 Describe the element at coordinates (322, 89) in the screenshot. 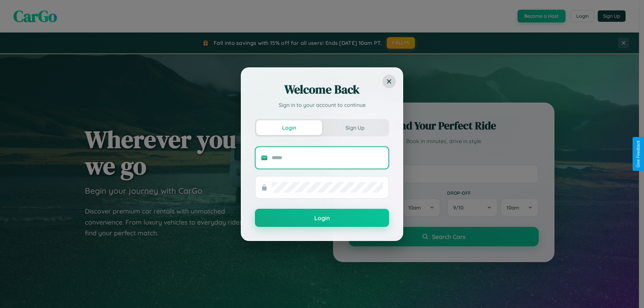

I see `h2: Welcome Back` at that location.